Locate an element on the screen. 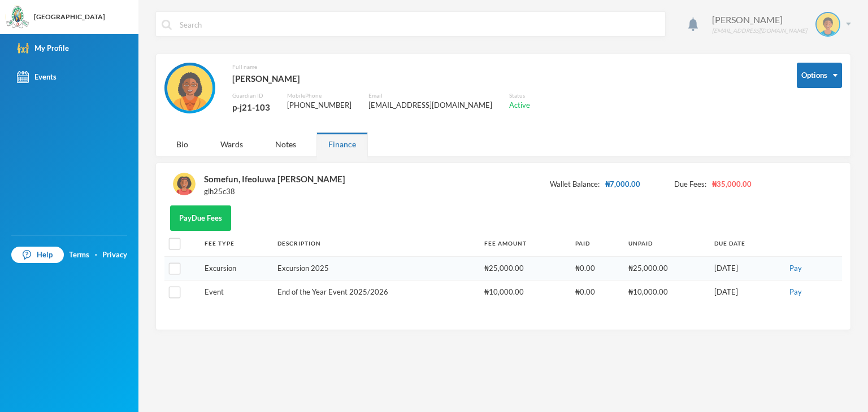 The width and height of the screenshot is (868, 412). td: Excursion is located at coordinates (235, 268).